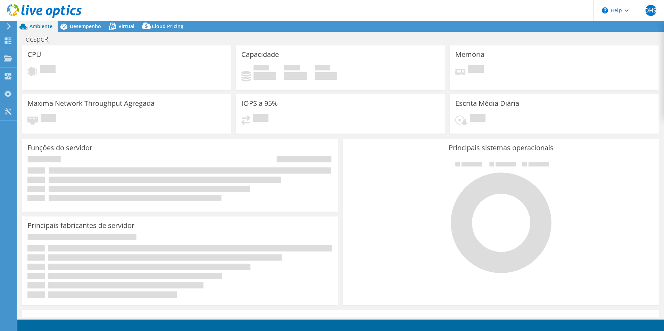  Describe the element at coordinates (85, 26) in the screenshot. I see `span: Desempenho` at that location.